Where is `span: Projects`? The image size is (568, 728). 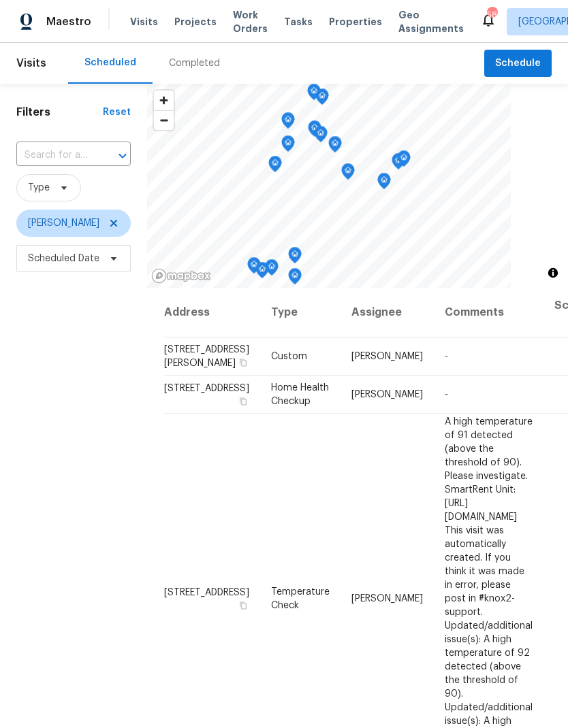 span: Projects is located at coordinates (195, 22).